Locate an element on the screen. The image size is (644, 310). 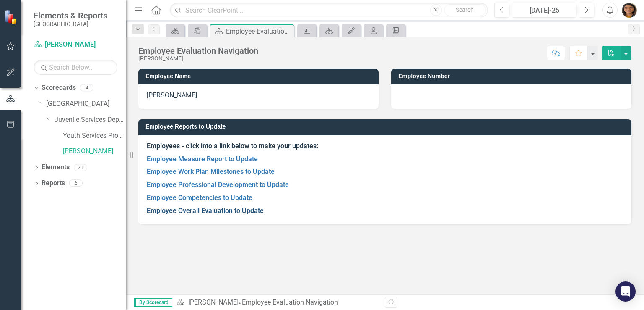
a: Employee Professional Development to Update is located at coordinates (218, 184).